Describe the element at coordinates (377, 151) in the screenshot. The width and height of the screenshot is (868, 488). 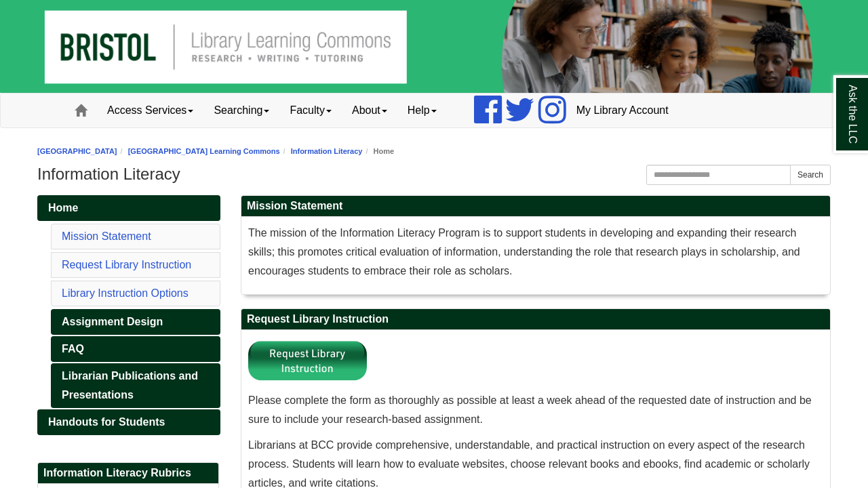
I see `li: Home` at that location.